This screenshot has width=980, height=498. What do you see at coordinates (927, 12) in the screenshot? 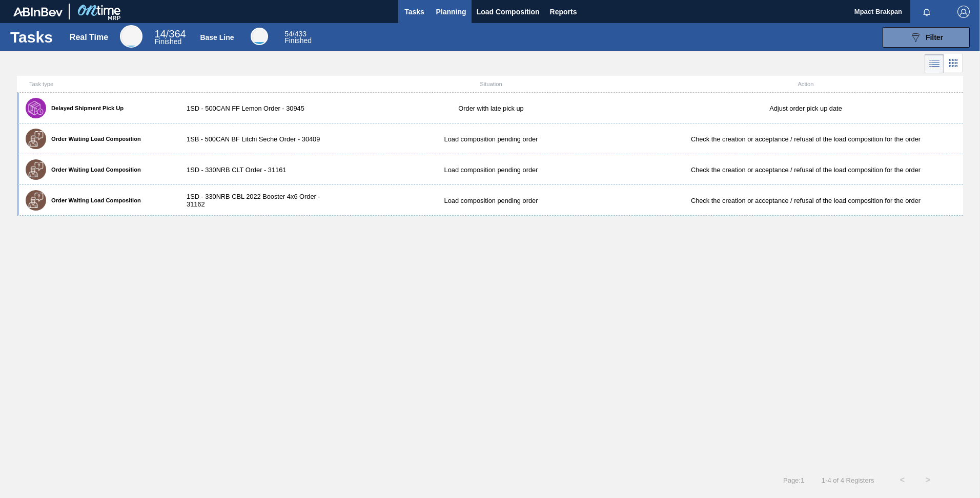
I see `button: Notifications` at bounding box center [927, 12].